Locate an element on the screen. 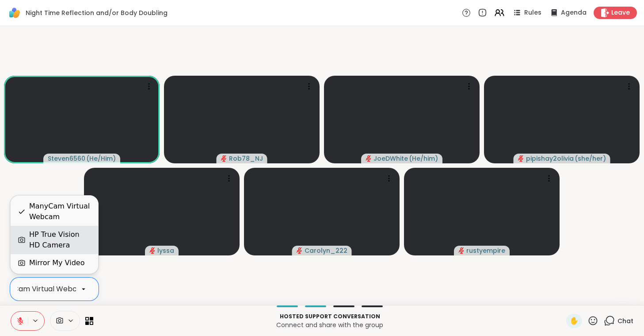  span: rustyempire is located at coordinates (486, 250).